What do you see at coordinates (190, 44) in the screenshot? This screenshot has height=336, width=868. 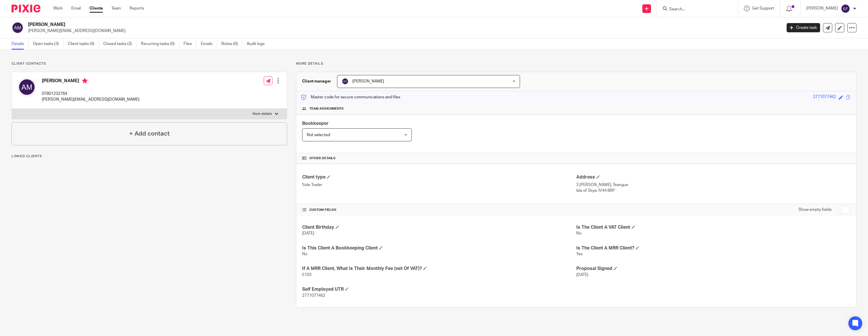 I see `a: Files` at bounding box center [190, 44].